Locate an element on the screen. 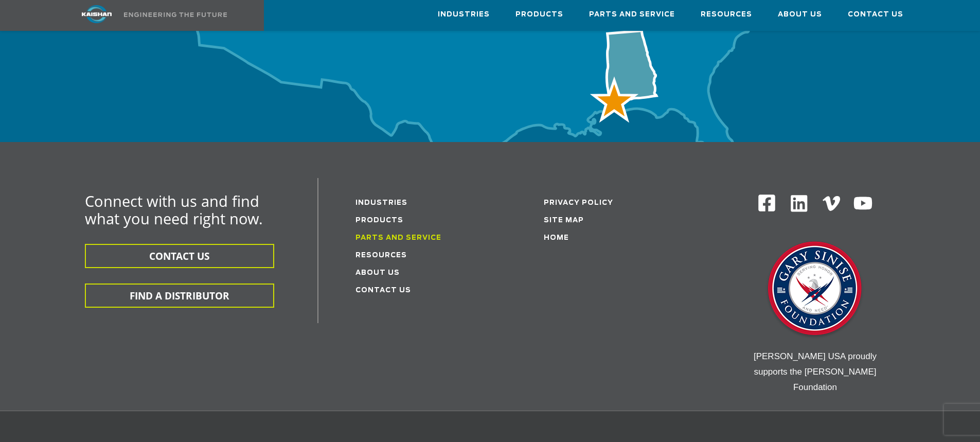  img: Youtube is located at coordinates (863, 204).